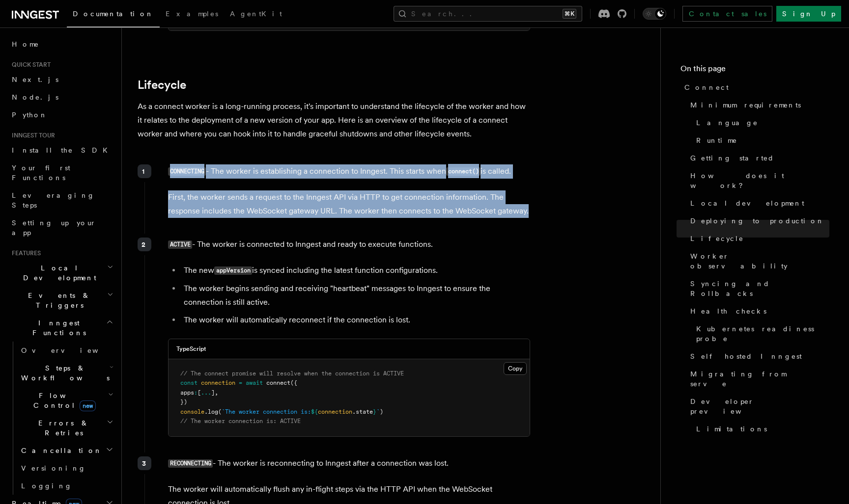 Image resolution: width=849 pixels, height=504 pixels. Describe the element at coordinates (88, 406) in the screenshot. I see `span: new` at that location.